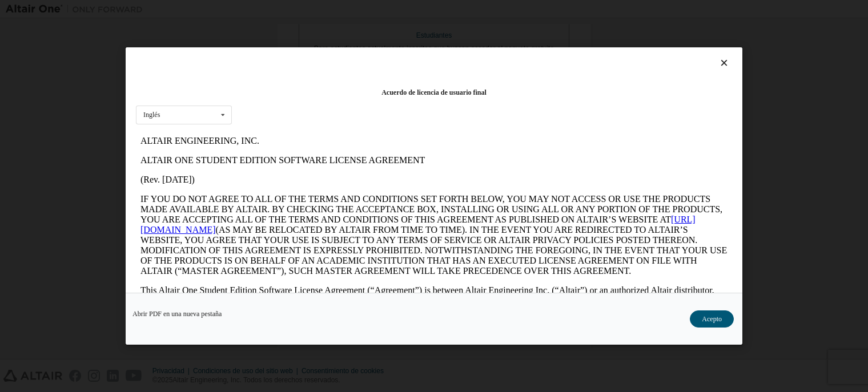  I want to click on a: Abrir PDF en una nueva pestaña, so click(177, 314).